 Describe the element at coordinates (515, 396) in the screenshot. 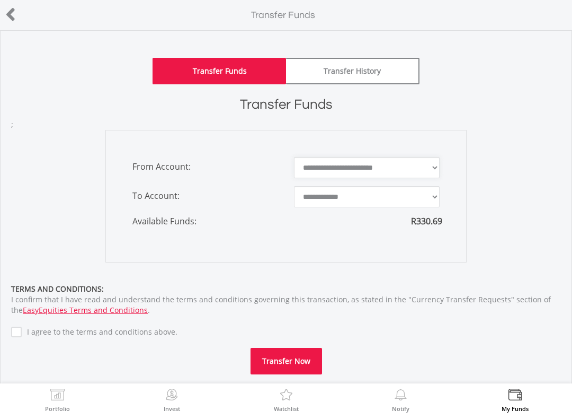

I see `img: View Funds` at that location.